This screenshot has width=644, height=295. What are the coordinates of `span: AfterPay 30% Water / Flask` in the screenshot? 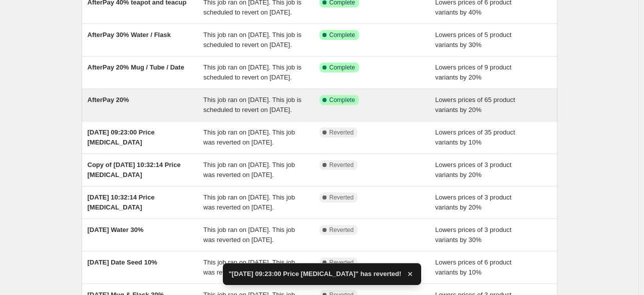 It's located at (129, 34).